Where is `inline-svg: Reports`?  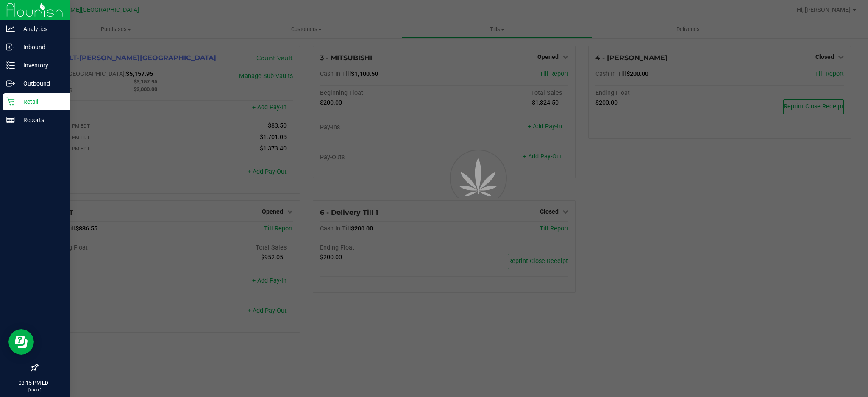
inline-svg: Reports is located at coordinates (10, 120).